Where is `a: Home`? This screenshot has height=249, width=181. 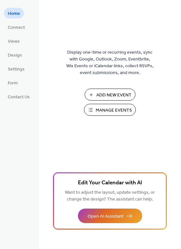
a: Home is located at coordinates (14, 13).